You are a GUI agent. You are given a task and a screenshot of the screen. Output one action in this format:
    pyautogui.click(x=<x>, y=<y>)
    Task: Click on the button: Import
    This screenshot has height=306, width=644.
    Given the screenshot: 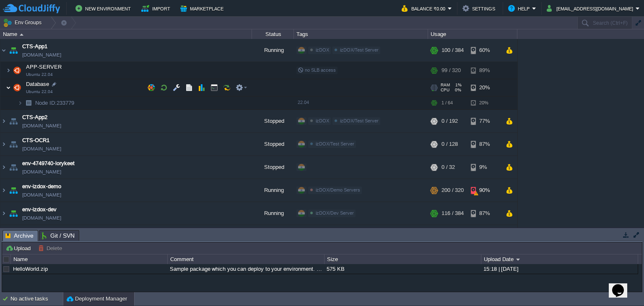 What is the action you would take?
    pyautogui.click(x=157, y=8)
    